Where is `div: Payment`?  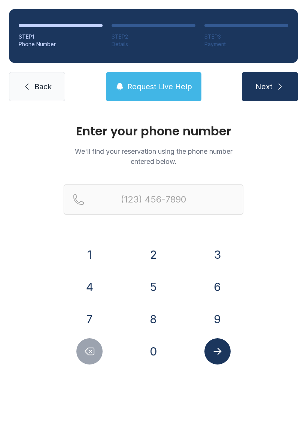
div: Payment is located at coordinates (246, 44).